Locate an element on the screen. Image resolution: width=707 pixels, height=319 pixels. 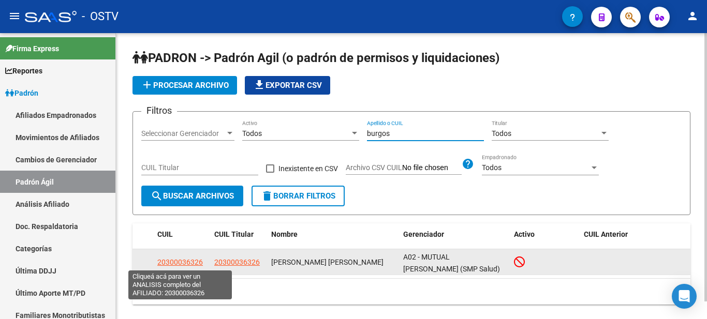
button: Exportar CSV is located at coordinates (287, 85).